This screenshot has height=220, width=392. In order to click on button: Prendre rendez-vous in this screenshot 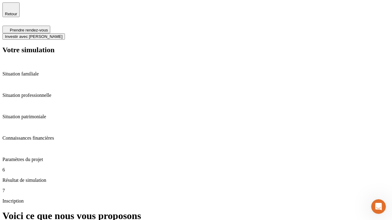, I will do `click(26, 29)`.